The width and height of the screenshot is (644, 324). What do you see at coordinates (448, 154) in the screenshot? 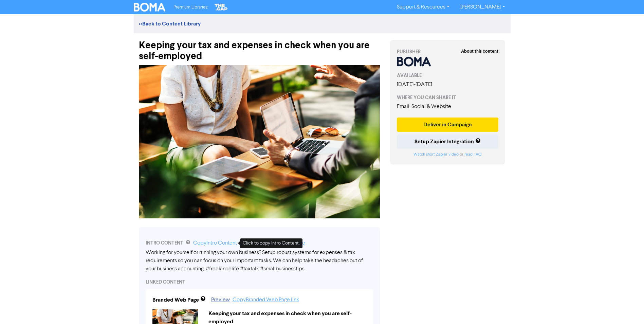
I see `div: or` at bounding box center [448, 154].